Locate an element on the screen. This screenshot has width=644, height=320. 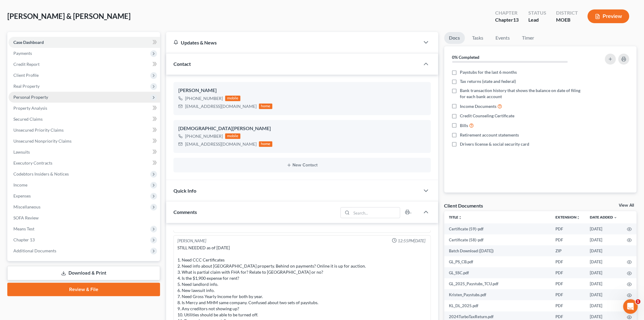
span: Codebtors Insiders & Notices is located at coordinates (41, 174).